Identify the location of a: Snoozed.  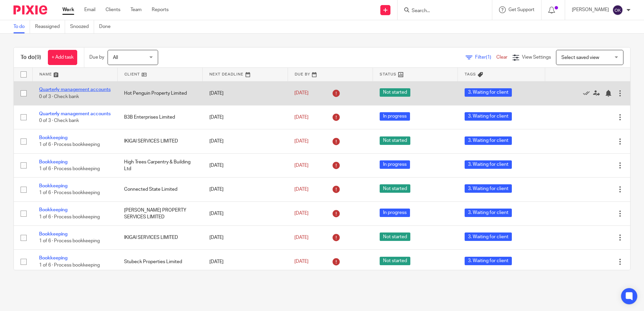
(82, 27).